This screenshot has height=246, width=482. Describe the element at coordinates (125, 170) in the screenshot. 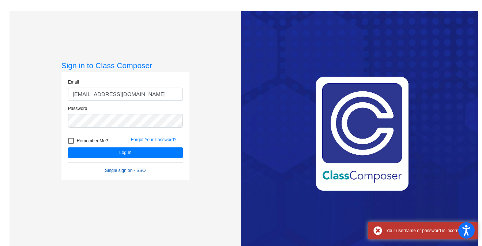

I see `a: Single sign on - SSO` at that location.